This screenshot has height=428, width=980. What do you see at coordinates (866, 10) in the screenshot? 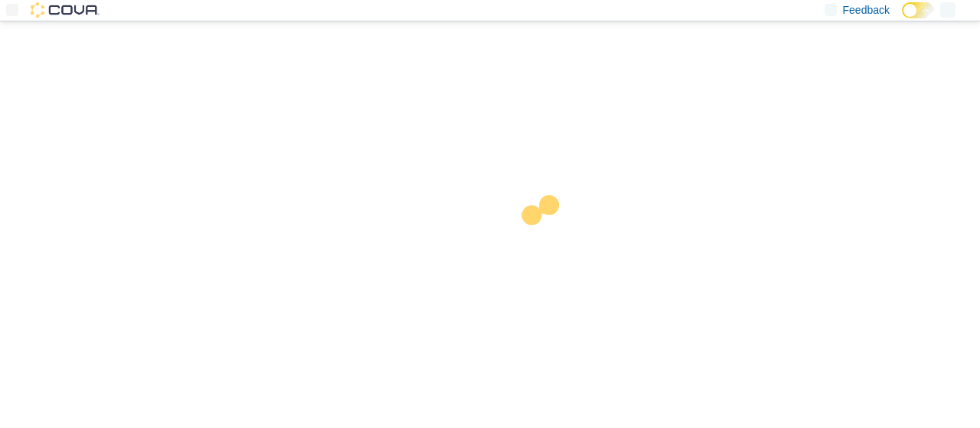
I see `span: Feedback` at bounding box center [866, 10].